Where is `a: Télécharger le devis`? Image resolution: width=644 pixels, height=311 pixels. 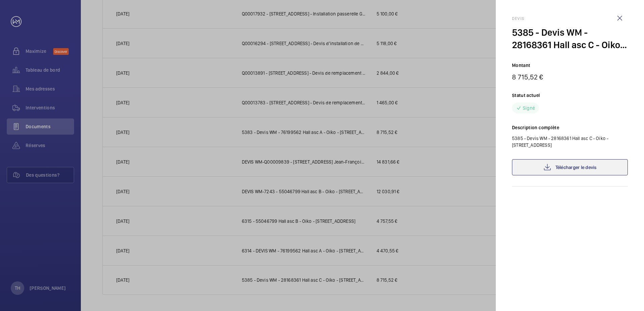
a: Télécharger le devis is located at coordinates (570, 167).